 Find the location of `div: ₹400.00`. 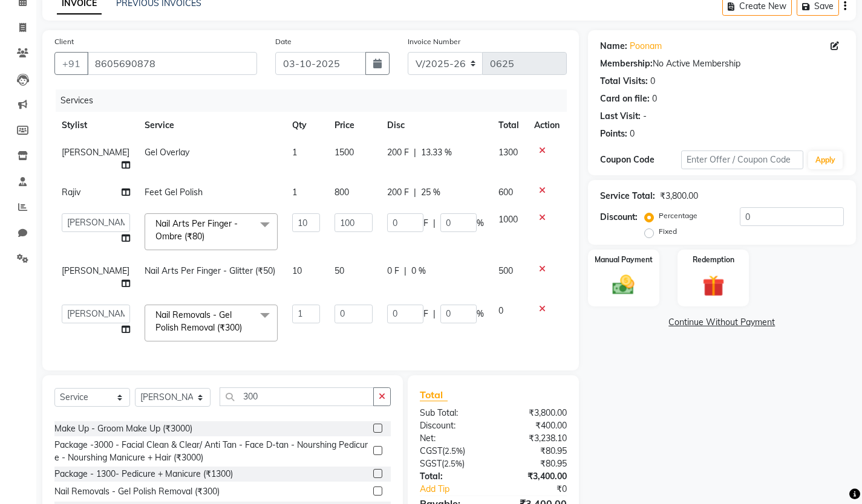

div: ₹400.00 is located at coordinates (534, 426).